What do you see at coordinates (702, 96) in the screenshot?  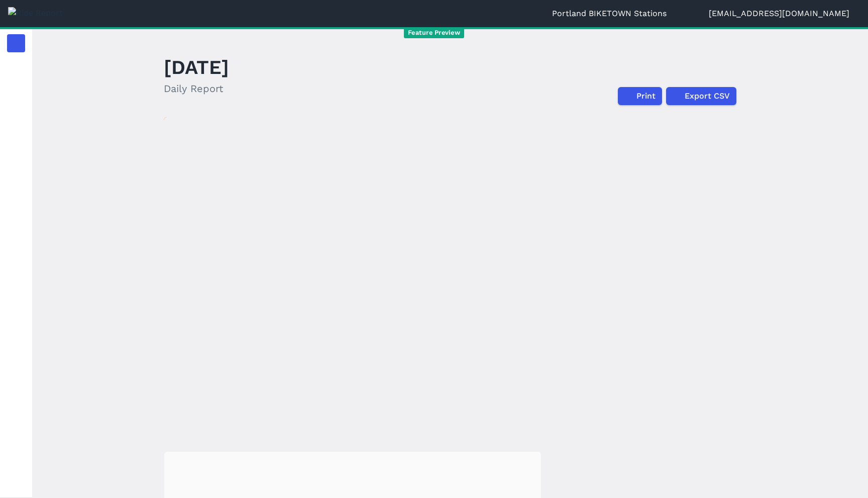 I see `button: Export CSV` at bounding box center [702, 96].